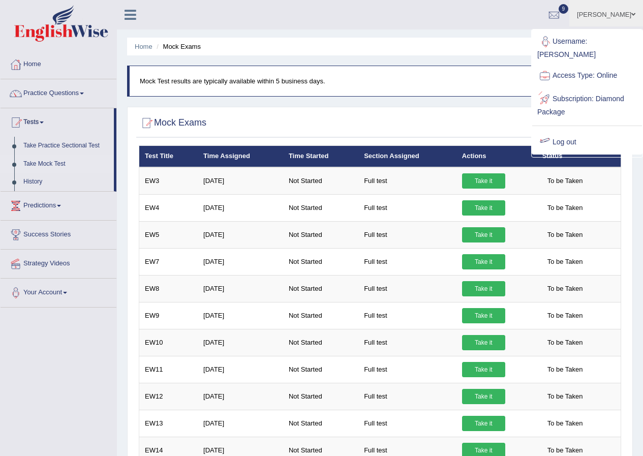  I want to click on li: Mock Exams, so click(177, 46).